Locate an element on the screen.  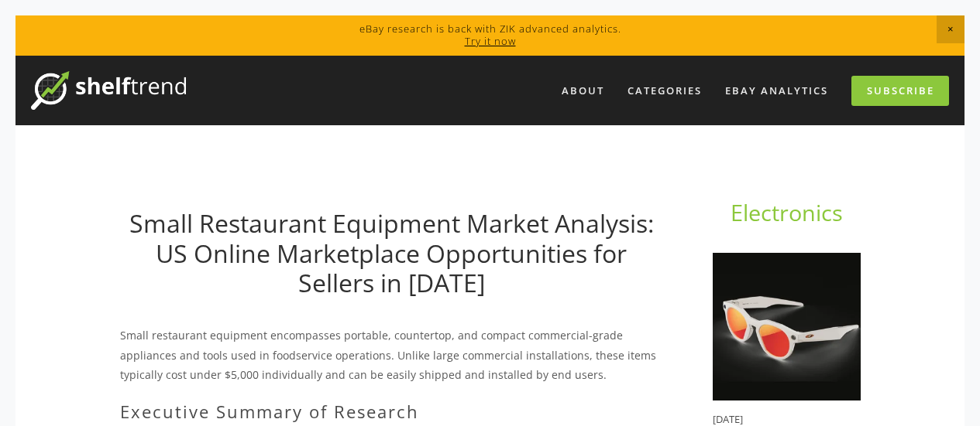
a: Subscribe is located at coordinates (900, 90).